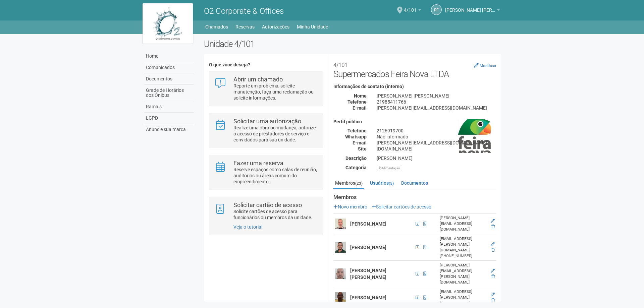 This screenshot has width=644, height=308. I want to click on div: 2126919700, so click(436, 131).